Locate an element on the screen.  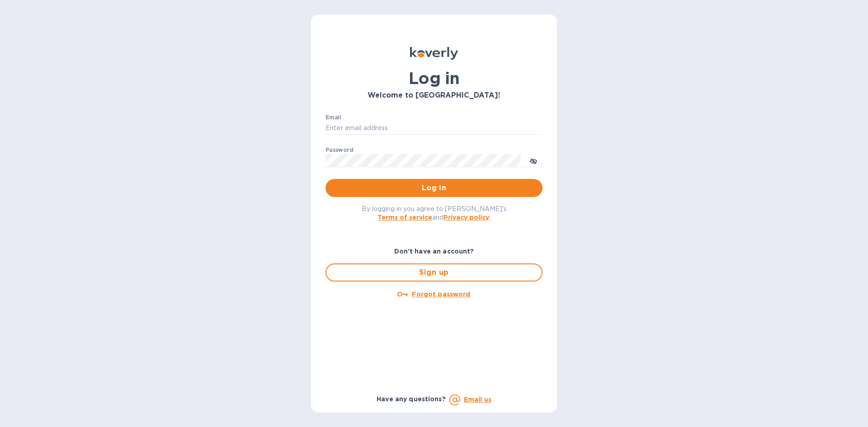
label: Email is located at coordinates (333, 117).